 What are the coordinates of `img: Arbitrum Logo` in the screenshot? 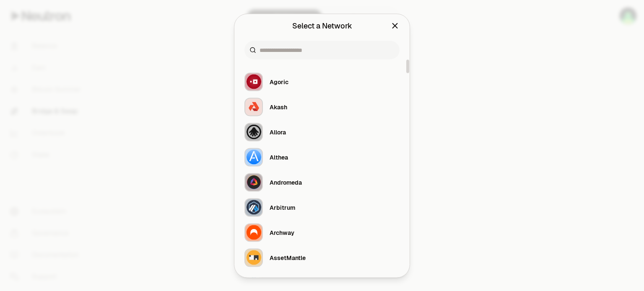 It's located at (254, 207).